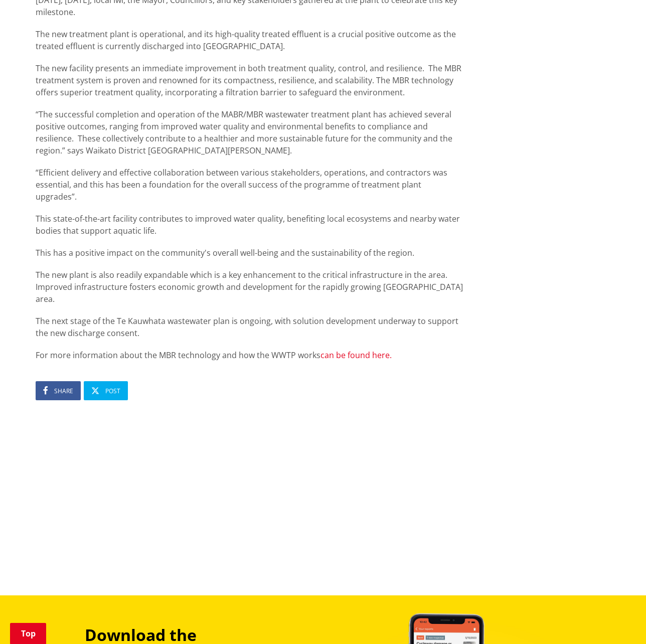  I want to click on p: “Efficient delivery and effective collaboration between various stakeholders, operations, and con..., so click(250, 184).